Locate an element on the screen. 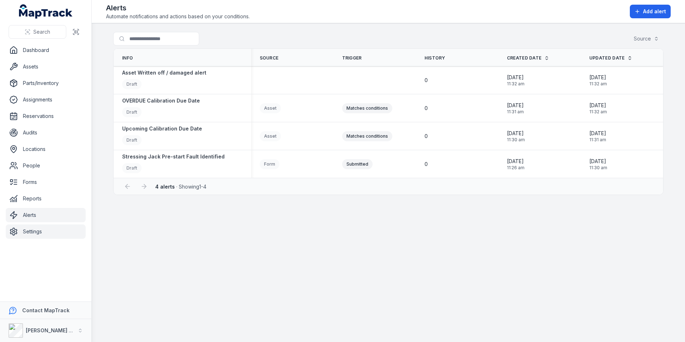 The width and height of the screenshot is (685, 342). a: Reports is located at coordinates (46, 199).